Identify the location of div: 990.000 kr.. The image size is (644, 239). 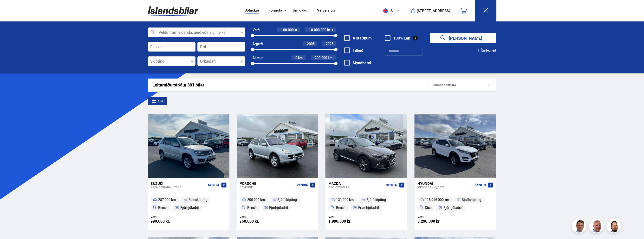
(170, 221).